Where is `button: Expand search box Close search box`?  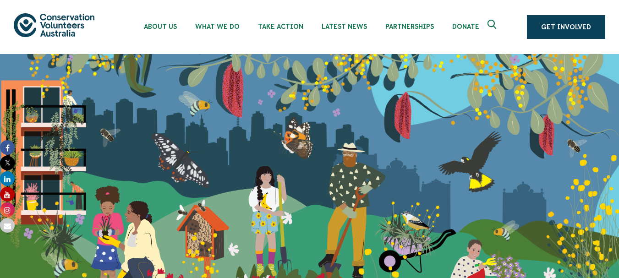
button: Expand search box Close search box is located at coordinates (493, 27).